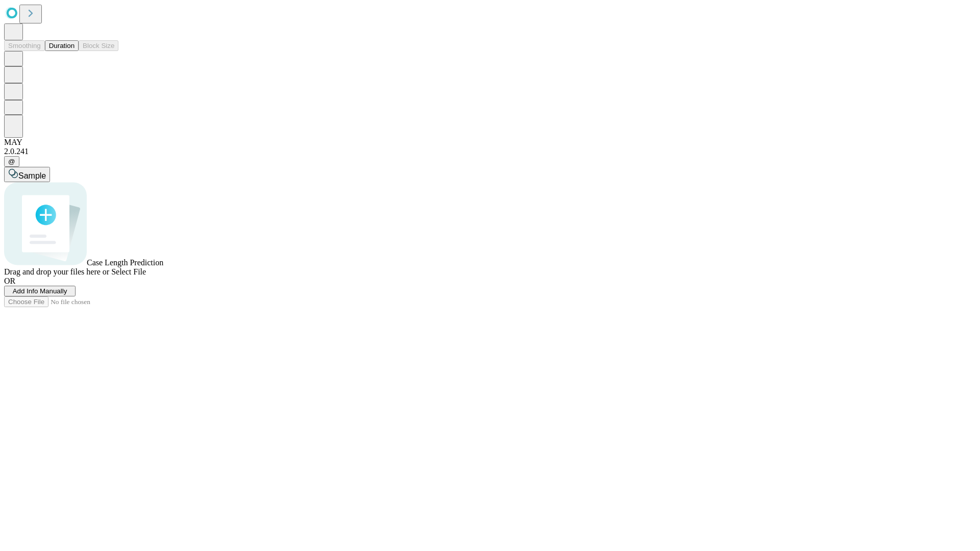  What do you see at coordinates (125, 262) in the screenshot?
I see `span: Case Length Prediction` at bounding box center [125, 262].